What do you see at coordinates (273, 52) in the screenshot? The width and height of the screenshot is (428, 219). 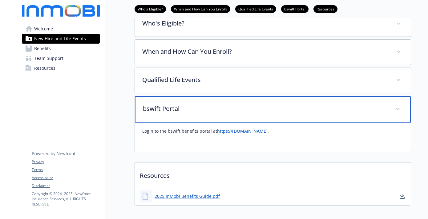 I see `div: When and How Can You Enroll?` at bounding box center [273, 52].